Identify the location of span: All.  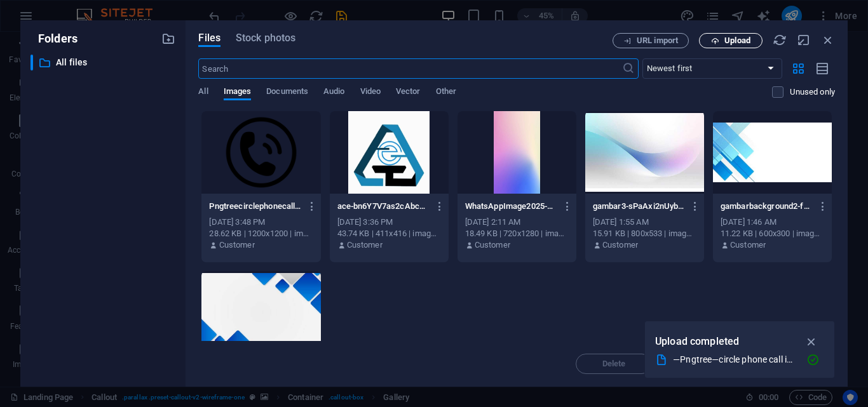
(202, 92).